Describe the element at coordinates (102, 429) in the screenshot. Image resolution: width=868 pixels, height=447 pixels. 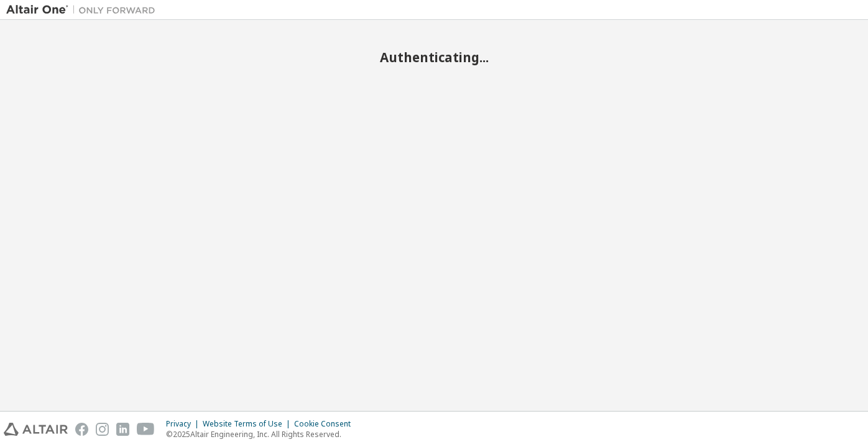
I see `img: instagram.svg` at that location.